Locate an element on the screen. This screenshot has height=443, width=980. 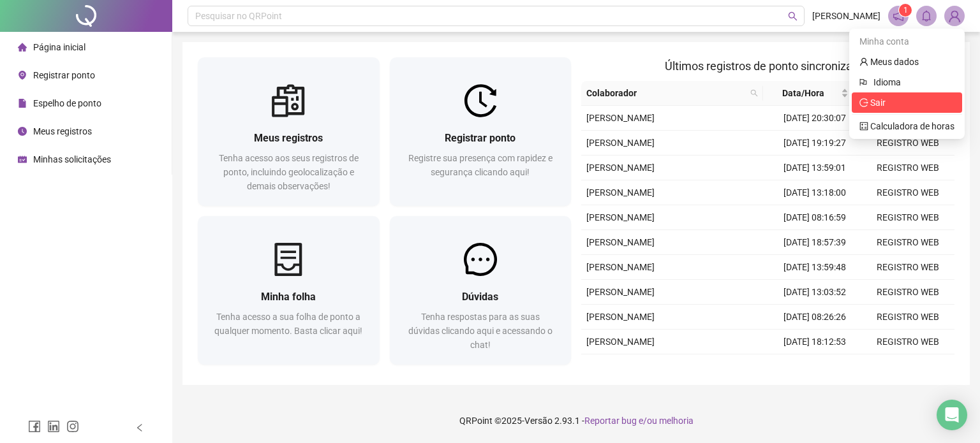
a: Meus registrosTenha acesso aos seus registros de ponto, incluindo geolocalização e demais observa... is located at coordinates (288, 131).